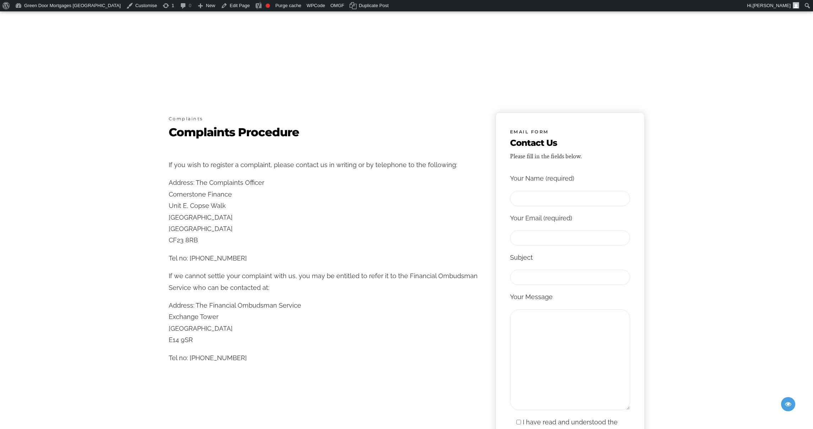 The image size is (813, 429). I want to click on p: Your Name (required), so click(570, 179).